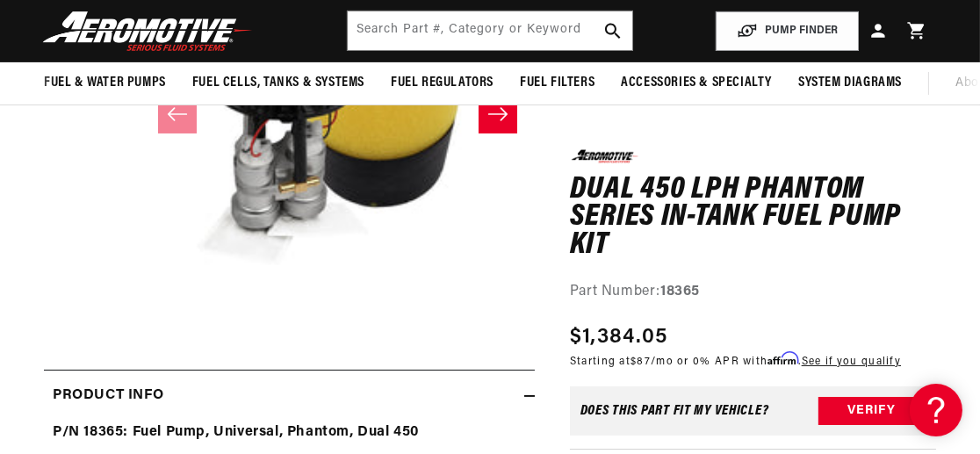 The width and height of the screenshot is (980, 454). What do you see at coordinates (640, 361) in the screenshot?
I see `span: $87` at bounding box center [640, 361].